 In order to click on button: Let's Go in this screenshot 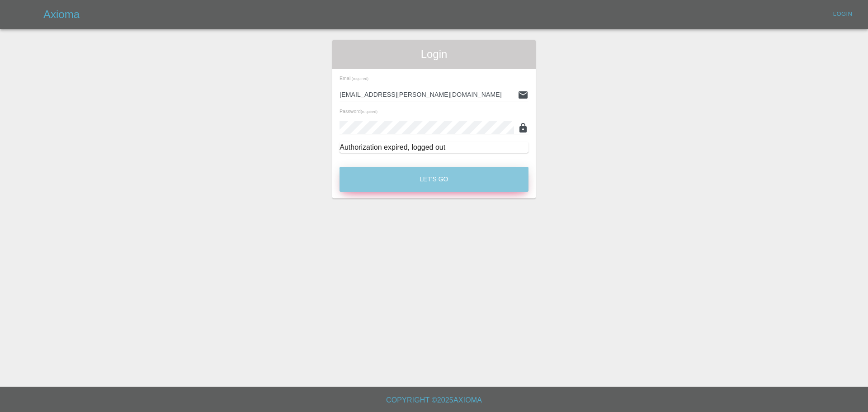, I will do `click(434, 179)`.